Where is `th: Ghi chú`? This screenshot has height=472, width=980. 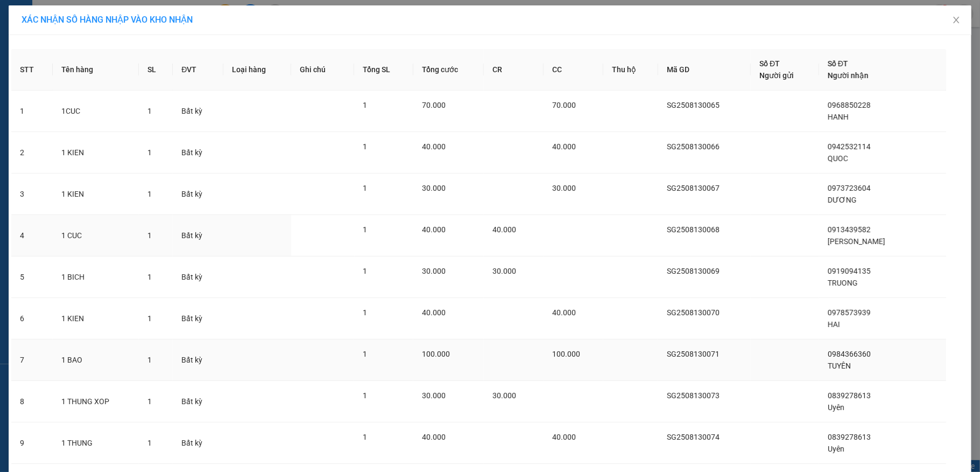 th: Ghi chú is located at coordinates (323, 70).